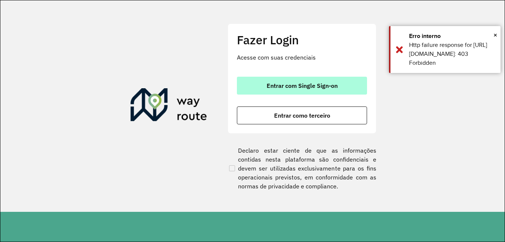  I want to click on button: Close, so click(496, 35).